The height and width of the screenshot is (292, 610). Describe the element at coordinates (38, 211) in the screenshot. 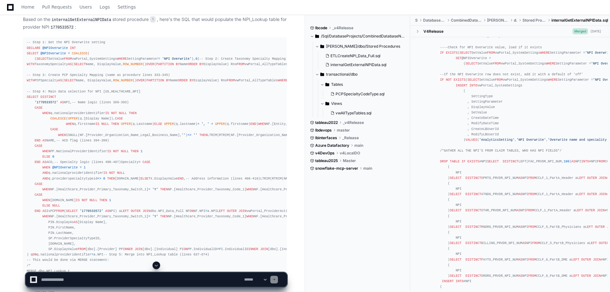

I see `span: END` at that location.